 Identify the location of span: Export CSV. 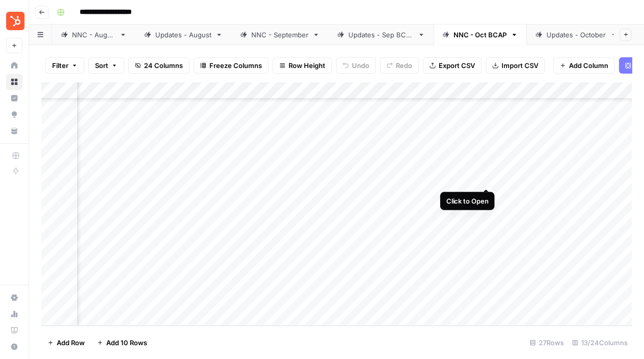
(456, 65).